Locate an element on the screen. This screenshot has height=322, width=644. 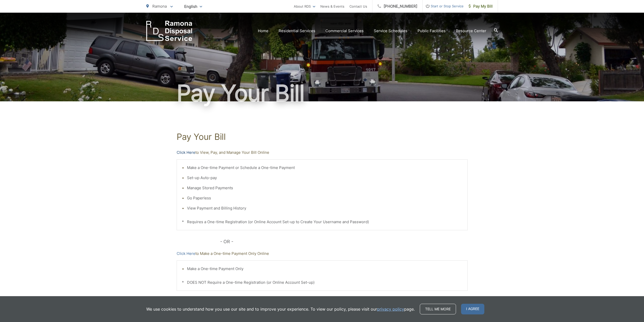
p: to View, Pay, and Manage Your Bill Online is located at coordinates (322, 153).